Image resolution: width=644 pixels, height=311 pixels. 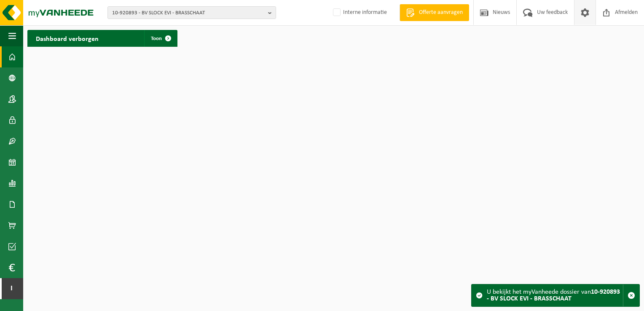 What do you see at coordinates (441, 13) in the screenshot?
I see `span: Offerte aanvragen` at bounding box center [441, 13].